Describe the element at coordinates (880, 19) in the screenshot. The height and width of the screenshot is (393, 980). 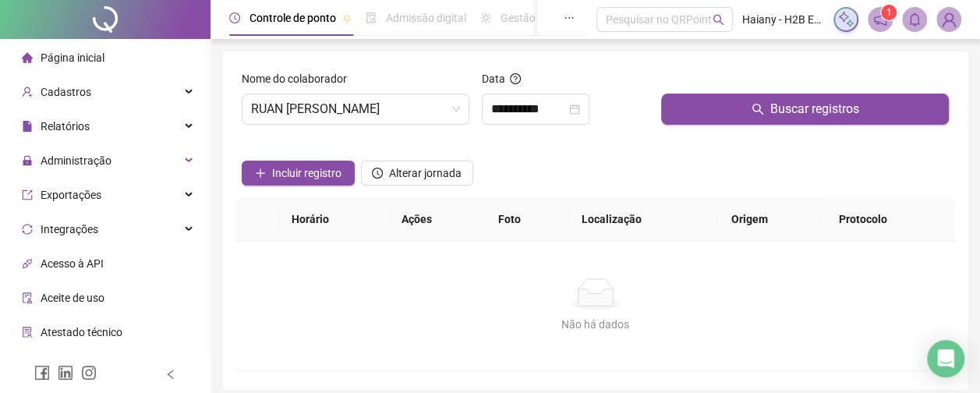
I see `span: notification` at that location.